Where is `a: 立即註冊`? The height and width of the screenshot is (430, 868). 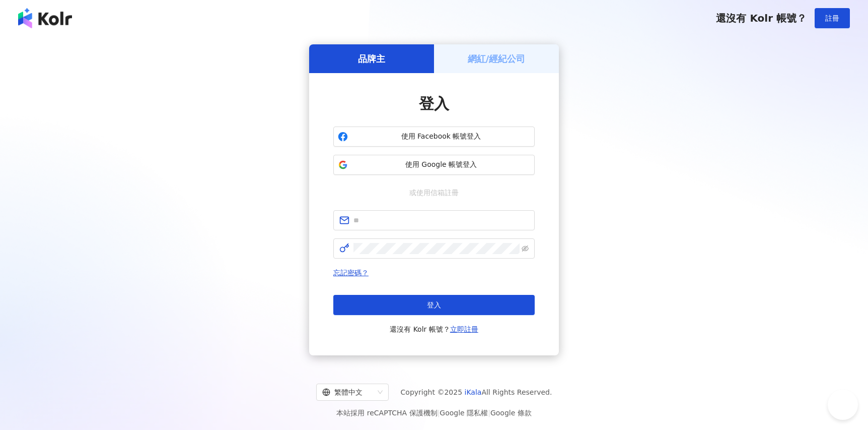
a: 立即註冊 is located at coordinates (465, 329).